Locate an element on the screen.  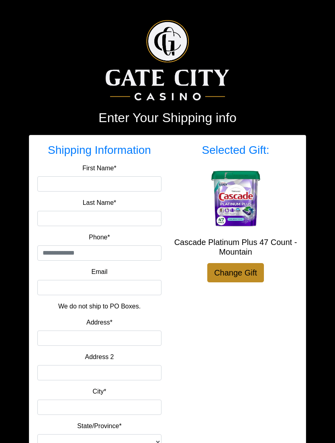
label: Last Name* is located at coordinates (100, 203).